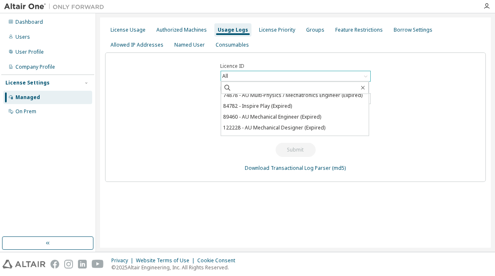  Describe the element at coordinates (232, 45) in the screenshot. I see `div: Consumables` at that location.